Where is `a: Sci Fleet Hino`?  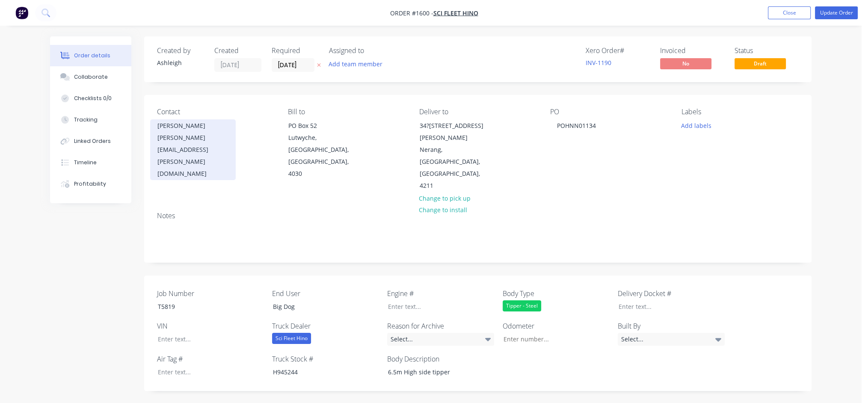
a: Sci Fleet Hino is located at coordinates (456, 13).